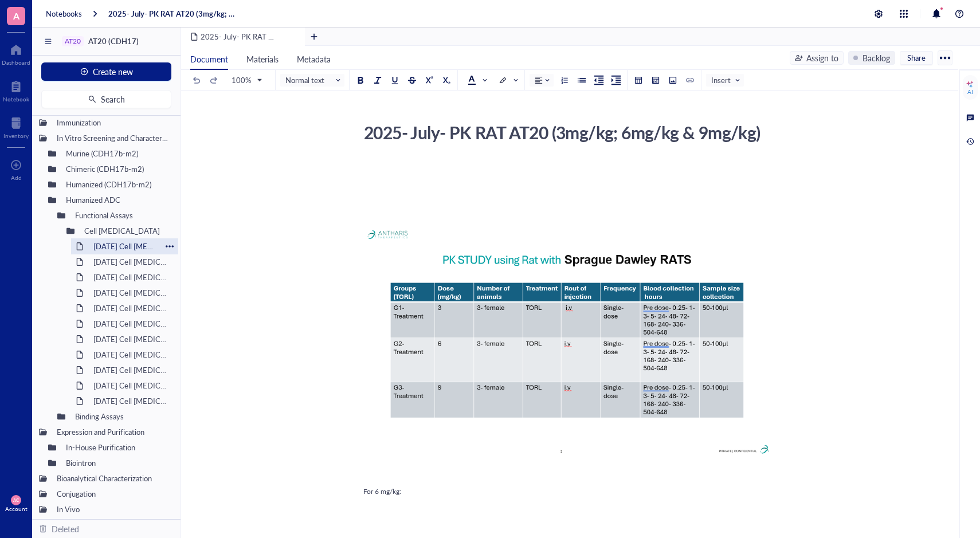 The width and height of the screenshot is (980, 538). Describe the element at coordinates (112, 138) in the screenshot. I see `div: In Vitro Screening and Characterization` at that location.